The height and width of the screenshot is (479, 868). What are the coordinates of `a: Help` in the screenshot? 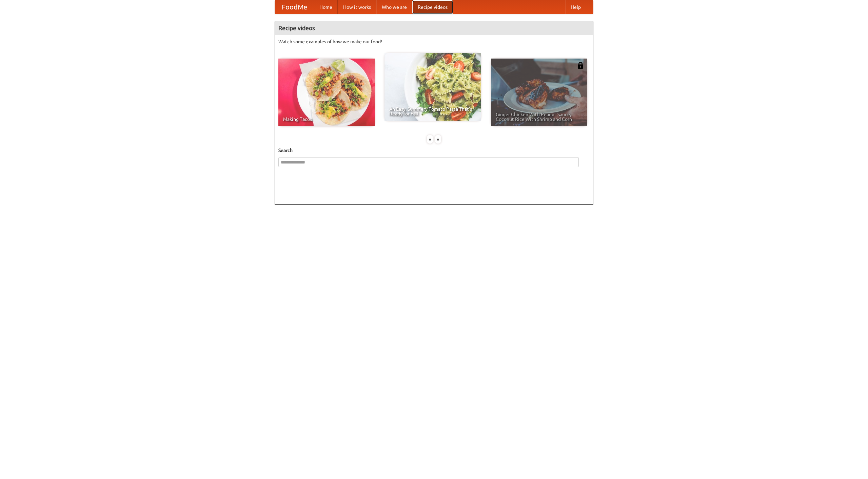 It's located at (576, 7).